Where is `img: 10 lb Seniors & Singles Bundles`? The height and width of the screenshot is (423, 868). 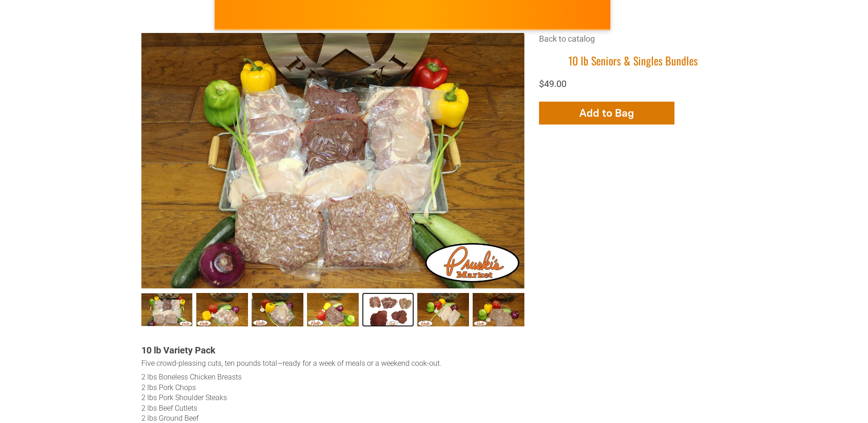
img: 10 lb Seniors & Singles Bundles is located at coordinates (333, 161).